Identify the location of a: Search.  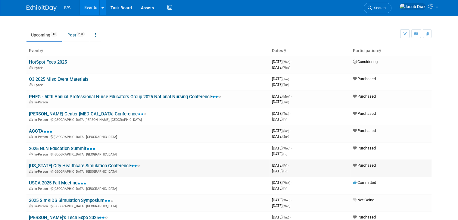
(378, 8).